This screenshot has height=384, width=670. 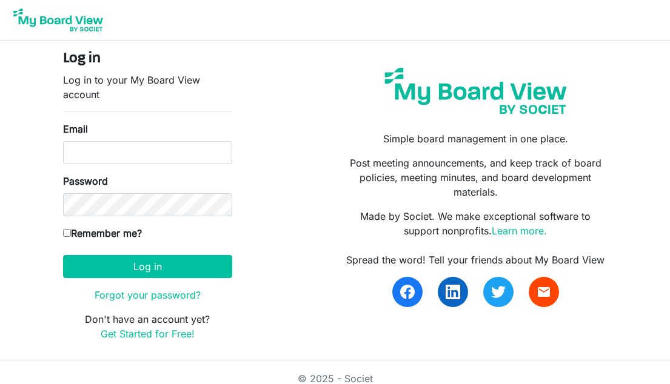 I want to click on span: email, so click(x=544, y=292).